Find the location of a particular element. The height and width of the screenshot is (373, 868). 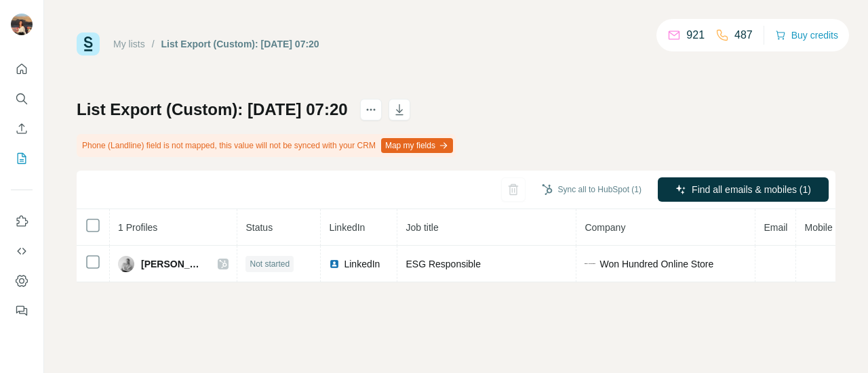

div: Phone (Landline) field is not mapped, this value will not be synced with your CRM is located at coordinates (265, 146).